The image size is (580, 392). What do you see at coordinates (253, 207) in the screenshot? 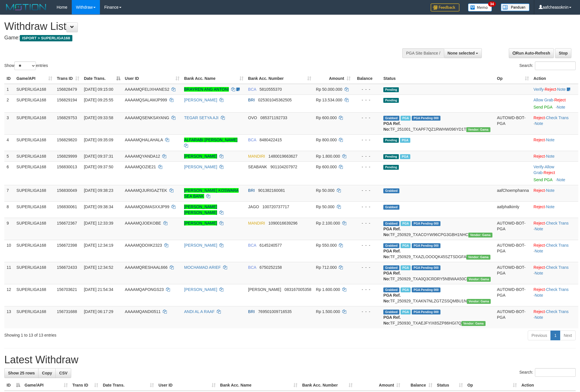
I see `span: JAGO` at bounding box center [253, 207].